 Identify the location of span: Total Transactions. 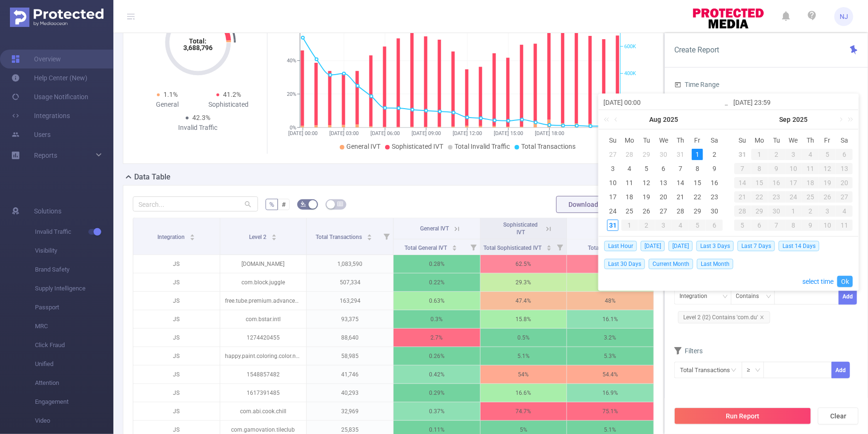
(339, 237).